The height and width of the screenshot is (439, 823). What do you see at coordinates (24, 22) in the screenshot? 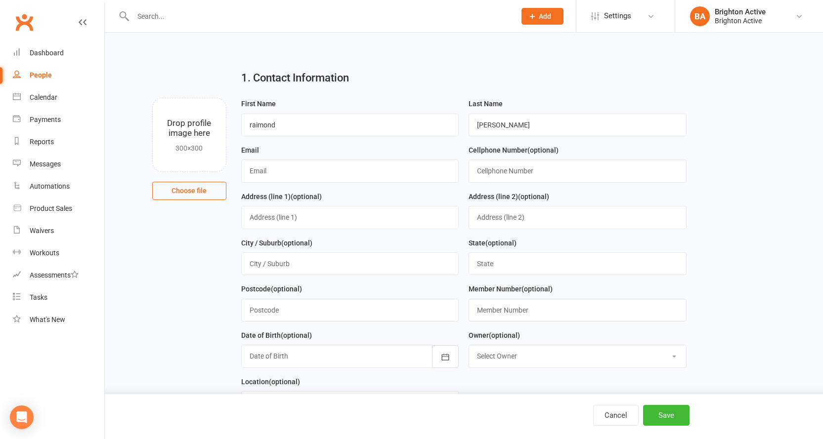
I see `a: Clubworx` at bounding box center [24, 22].